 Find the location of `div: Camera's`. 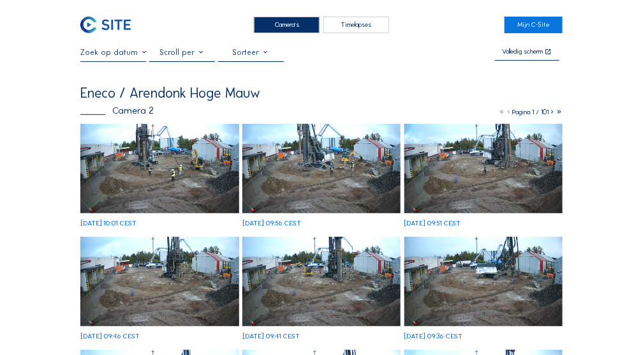

div: Camera's is located at coordinates (286, 25).